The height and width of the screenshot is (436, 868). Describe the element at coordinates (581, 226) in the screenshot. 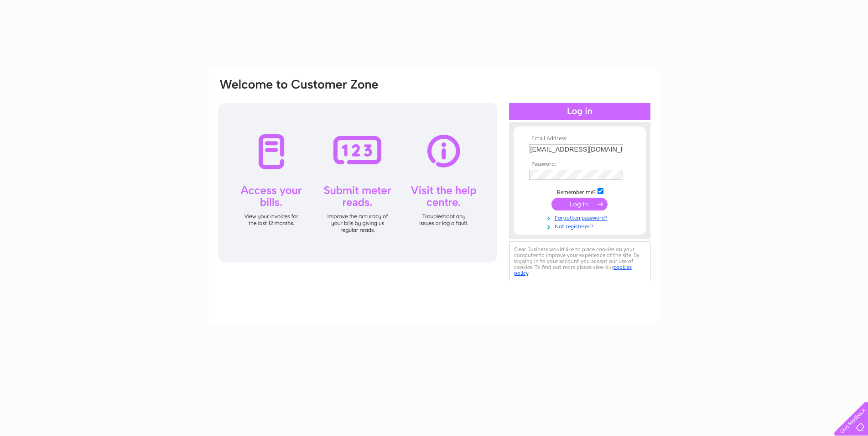

I see `a: Not registered?` at that location.